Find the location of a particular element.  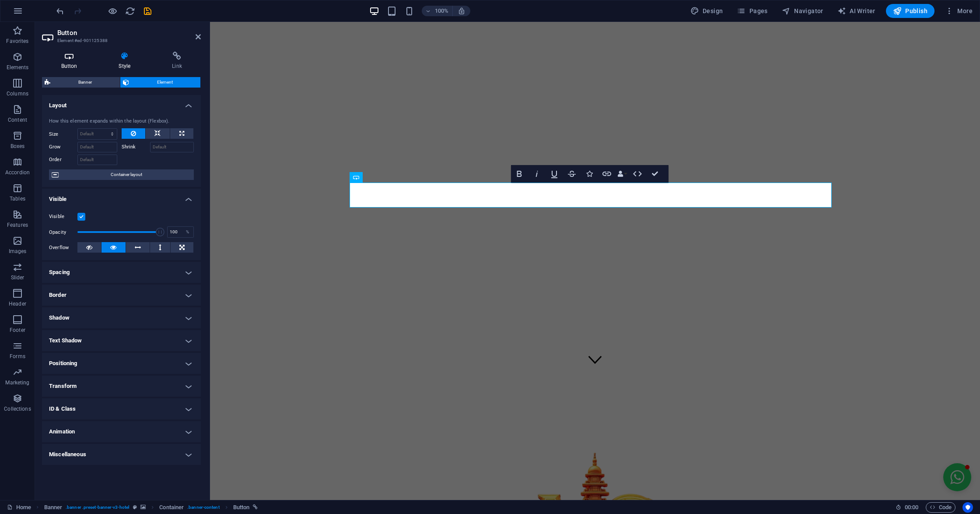

button: Code is located at coordinates (941, 507).